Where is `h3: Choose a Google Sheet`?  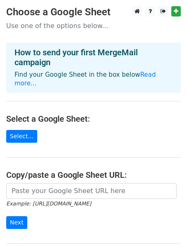 h3: Choose a Google Sheet is located at coordinates (93, 12).